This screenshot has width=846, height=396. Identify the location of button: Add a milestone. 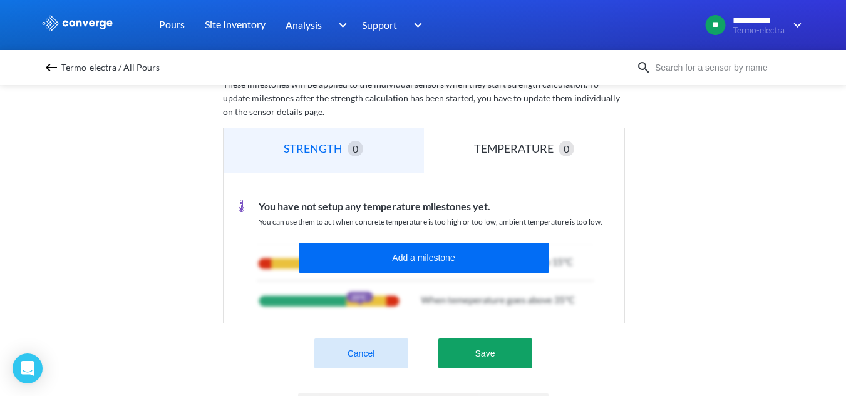
(424, 258).